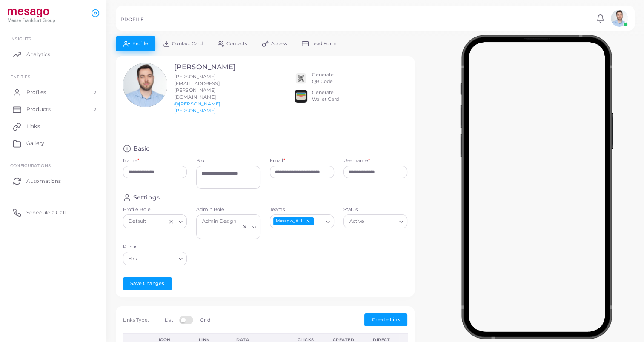 The width and height of the screenshot is (644, 342). I want to click on label: Profile Role, so click(155, 210).